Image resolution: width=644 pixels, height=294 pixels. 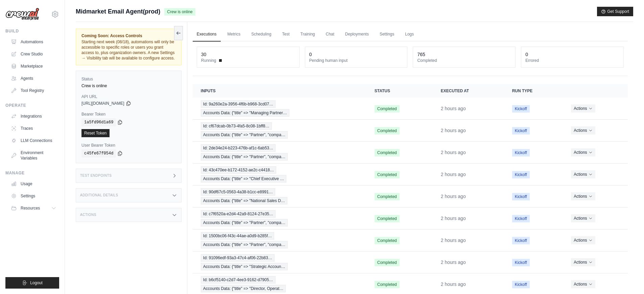 I want to click on a: Executions, so click(x=206, y=34).